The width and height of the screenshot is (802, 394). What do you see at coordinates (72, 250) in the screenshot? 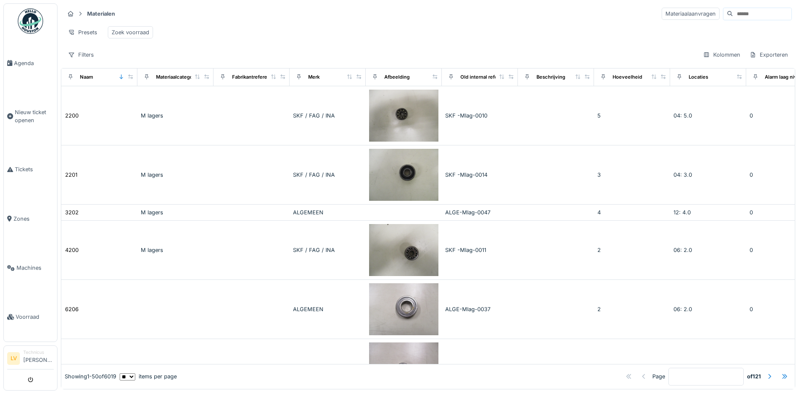
I see `div: 4200` at bounding box center [72, 250].